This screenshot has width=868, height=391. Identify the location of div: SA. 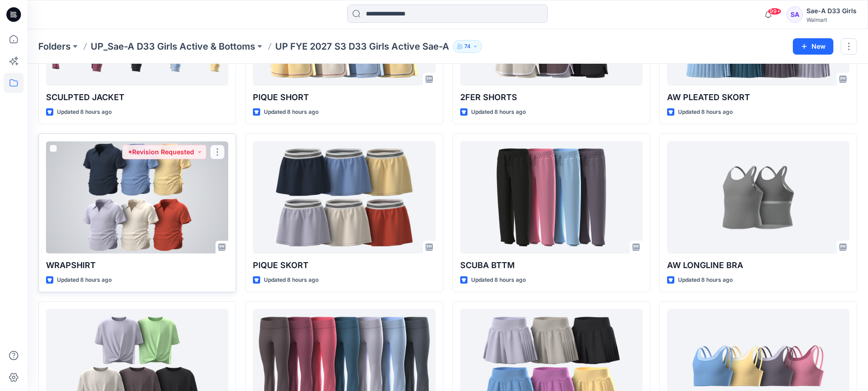
(794, 14).